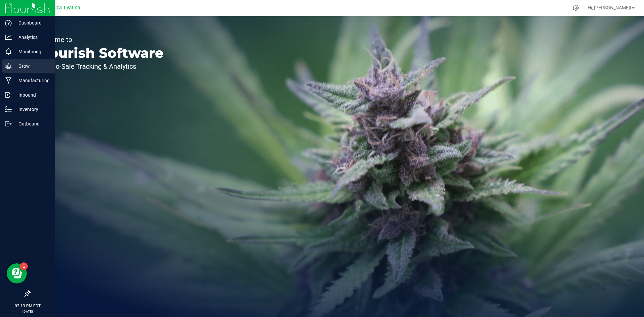 Image resolution: width=644 pixels, height=317 pixels. Describe the element at coordinates (27, 306) in the screenshot. I see `p: 03:13 PM EDT` at that location.